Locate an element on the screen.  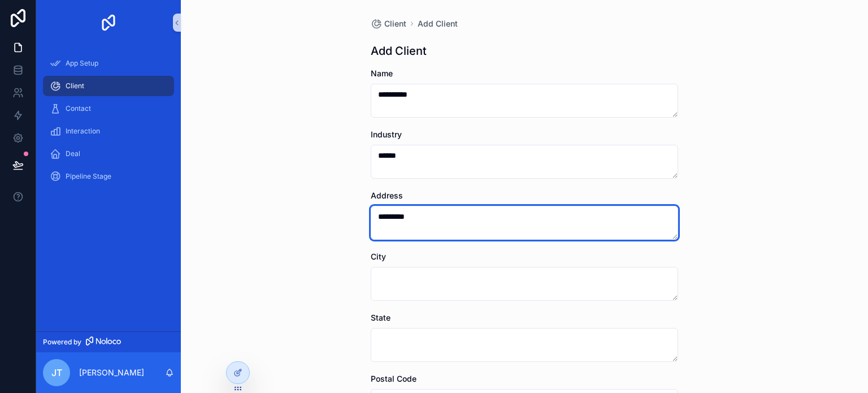
span: Pipeline Stage is located at coordinates (88, 176).